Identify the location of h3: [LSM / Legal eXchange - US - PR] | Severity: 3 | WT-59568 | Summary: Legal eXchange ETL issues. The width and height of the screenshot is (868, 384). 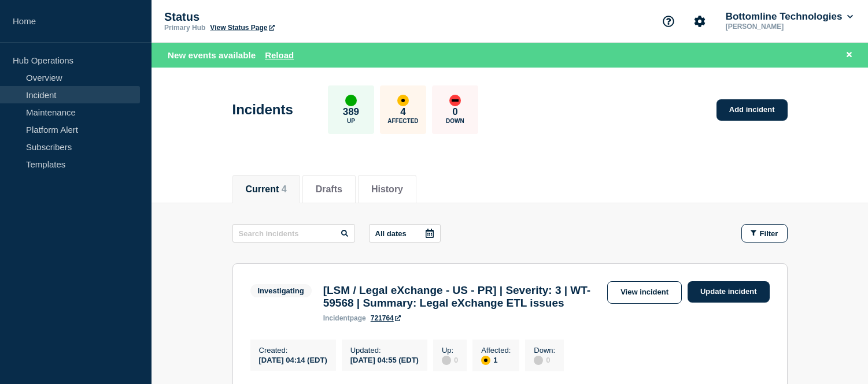
(462, 297).